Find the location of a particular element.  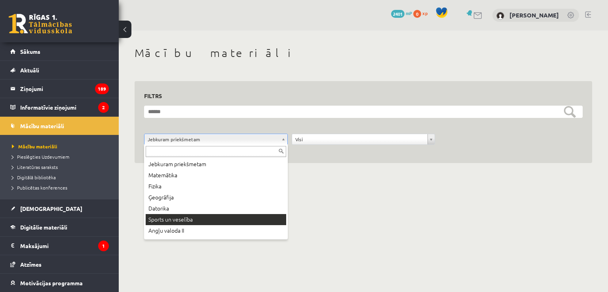

div: Fizika is located at coordinates (216, 186).